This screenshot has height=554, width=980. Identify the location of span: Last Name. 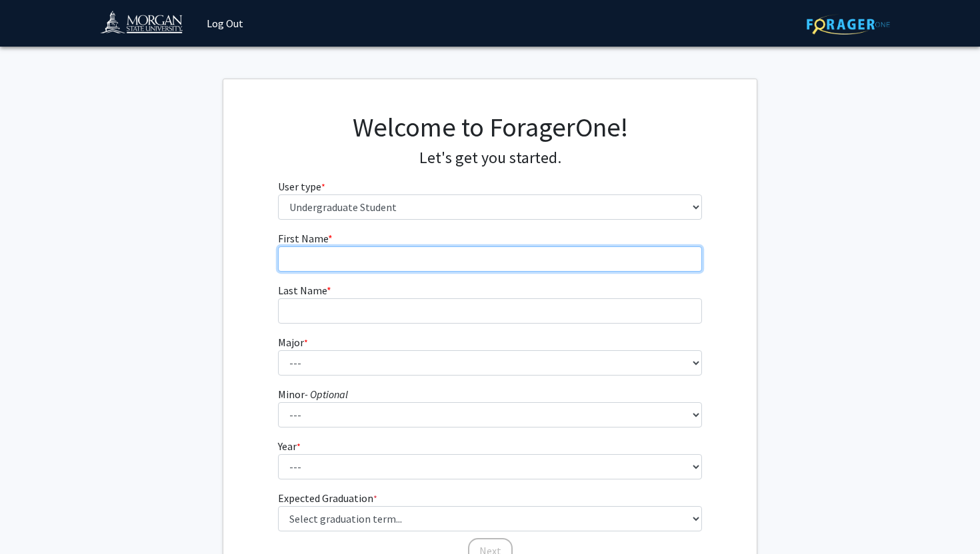
(302, 291).